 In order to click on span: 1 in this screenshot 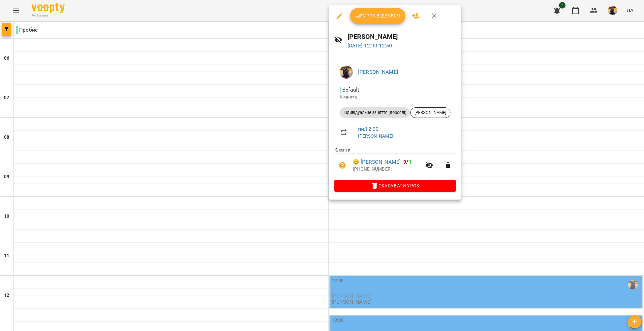, I will do `click(410, 162)`.